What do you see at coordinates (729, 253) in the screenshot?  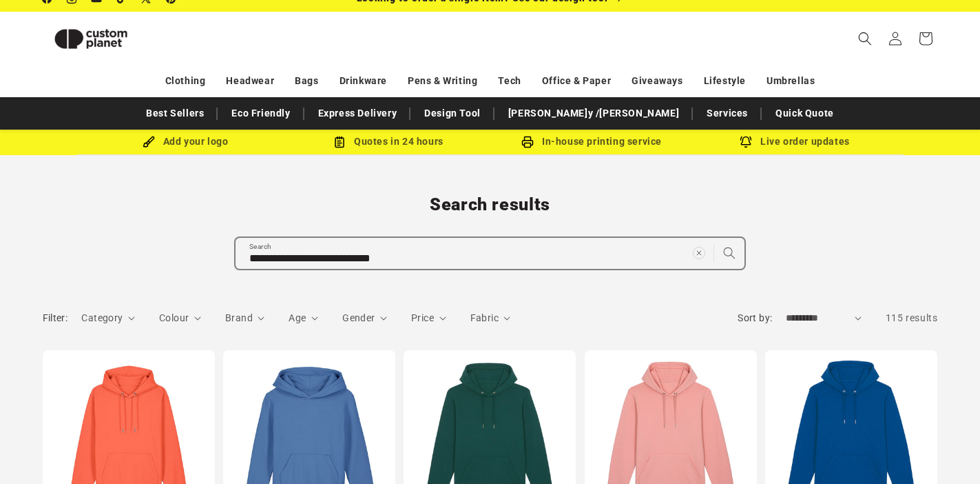 I see `button: Search` at bounding box center [729, 253].